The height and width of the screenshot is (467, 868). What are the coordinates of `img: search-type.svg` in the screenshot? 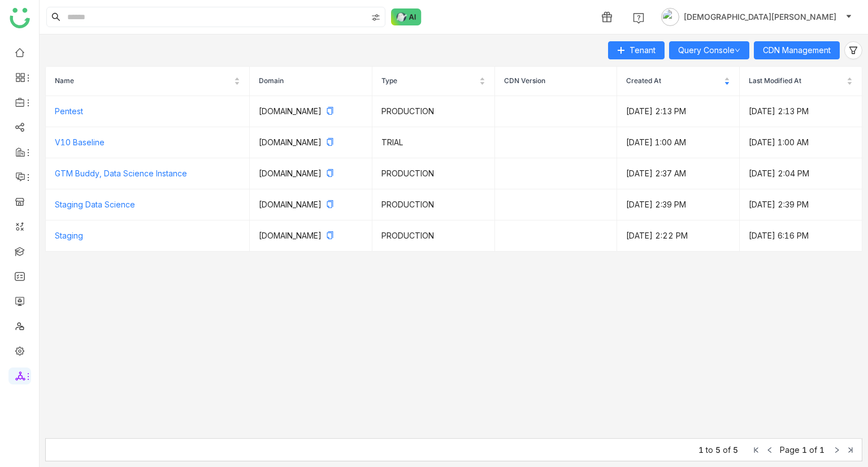 It's located at (376, 17).